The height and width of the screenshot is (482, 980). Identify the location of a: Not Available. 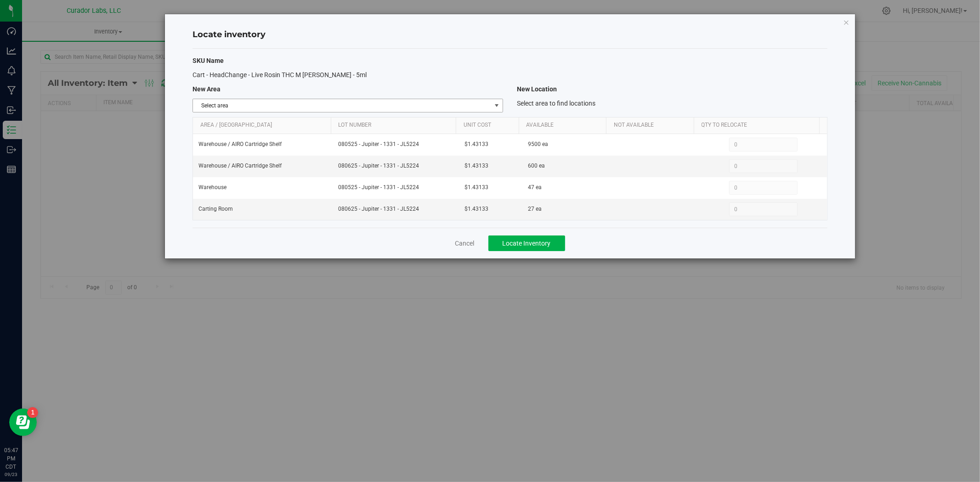
(652, 125).